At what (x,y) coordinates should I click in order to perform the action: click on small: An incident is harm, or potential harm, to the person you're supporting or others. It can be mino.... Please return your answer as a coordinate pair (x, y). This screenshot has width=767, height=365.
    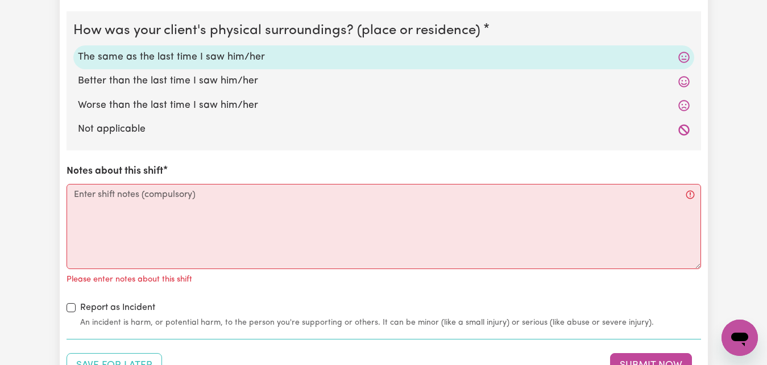
    Looking at the image, I should click on (390, 323).